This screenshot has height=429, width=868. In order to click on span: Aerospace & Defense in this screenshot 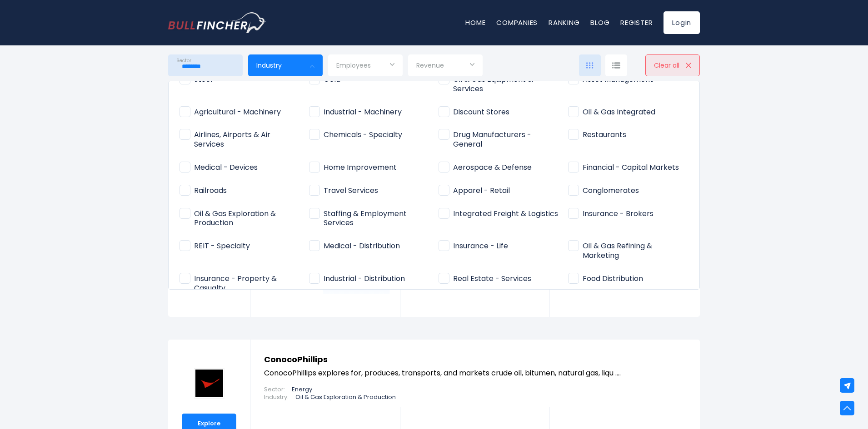, I will do `click(485, 167)`.